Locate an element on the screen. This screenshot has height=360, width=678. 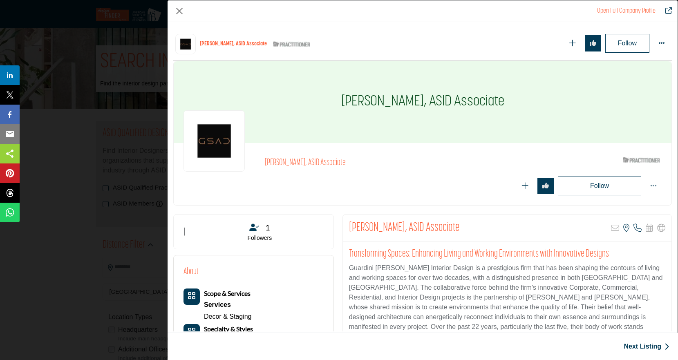
a: Scope & Services is located at coordinates (227, 293).